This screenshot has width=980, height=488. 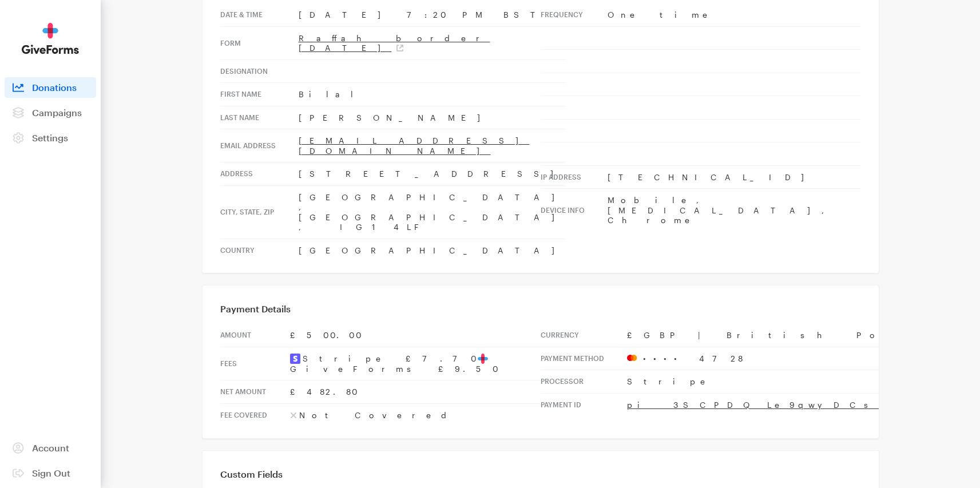 What do you see at coordinates (56, 112) in the screenshot?
I see `span: Campaigns` at bounding box center [56, 112].